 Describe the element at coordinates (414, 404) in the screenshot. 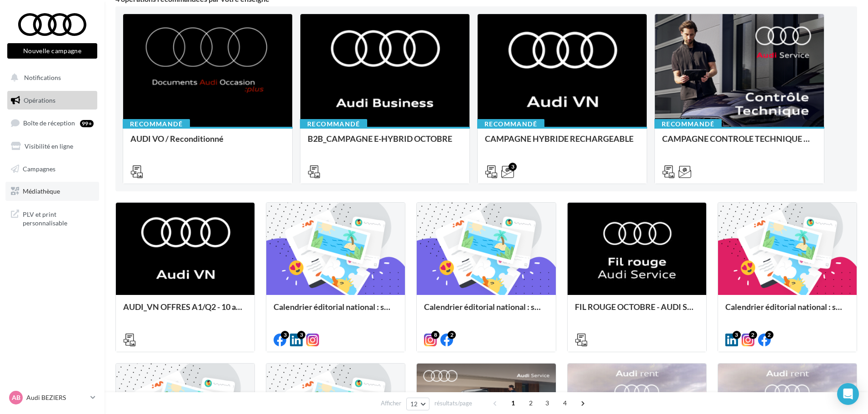

I see `span: 12` at that location.